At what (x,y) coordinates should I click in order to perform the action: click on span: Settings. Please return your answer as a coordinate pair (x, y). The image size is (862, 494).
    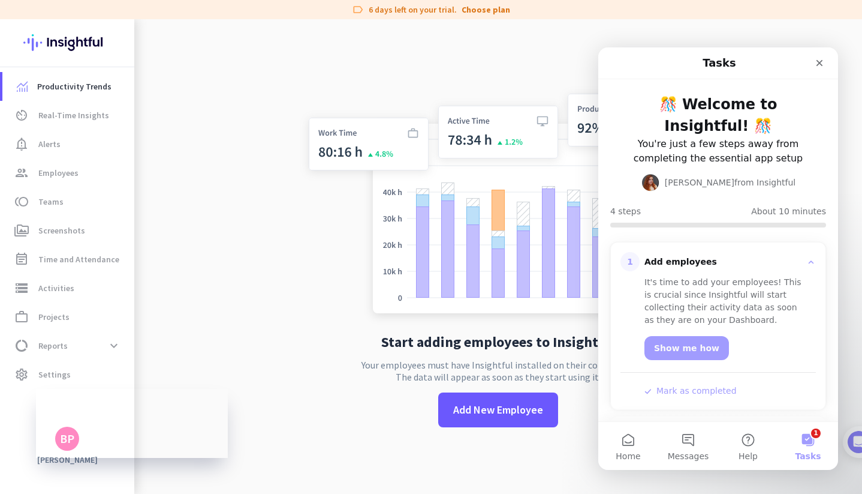
    Looking at the image, I should click on (55, 374).